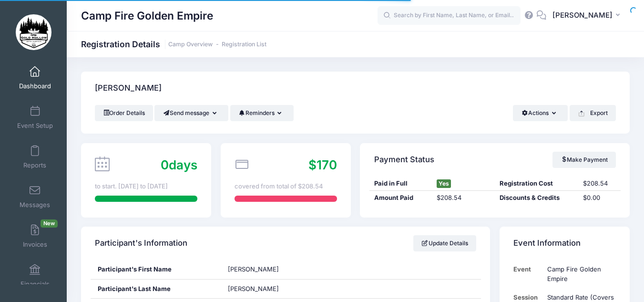 This screenshot has height=302, width=644. I want to click on div: covered from total of $208.54, so click(286, 186).